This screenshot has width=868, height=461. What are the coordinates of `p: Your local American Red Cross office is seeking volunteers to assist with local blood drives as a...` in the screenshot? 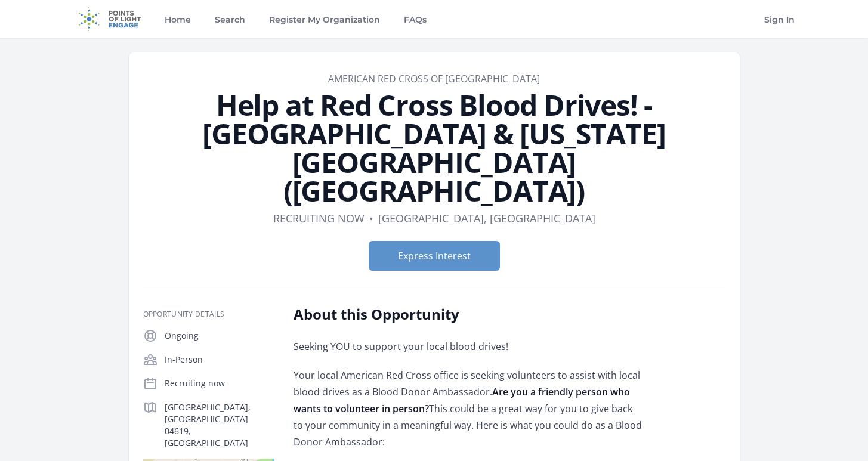 It's located at (468, 408).